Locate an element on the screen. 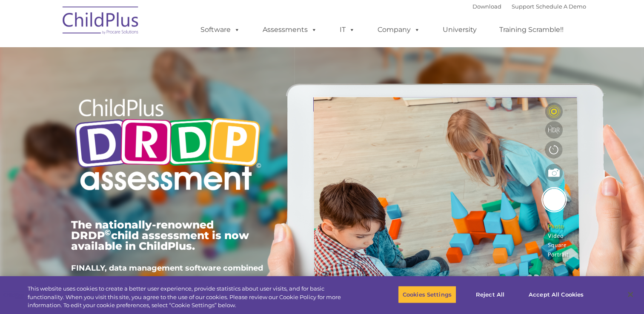 Image resolution: width=644 pixels, height=314 pixels. a: Software is located at coordinates (220, 30).